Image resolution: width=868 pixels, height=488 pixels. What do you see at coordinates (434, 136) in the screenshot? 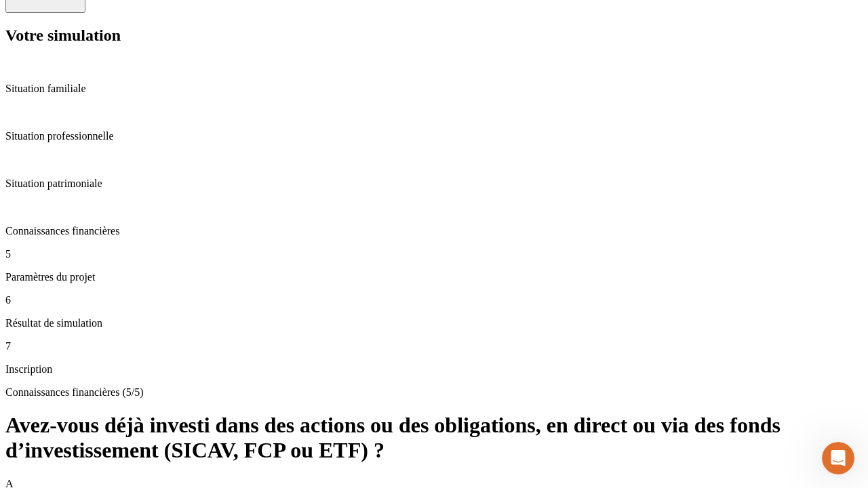
I see `p: Situation professionnelle` at bounding box center [434, 136].